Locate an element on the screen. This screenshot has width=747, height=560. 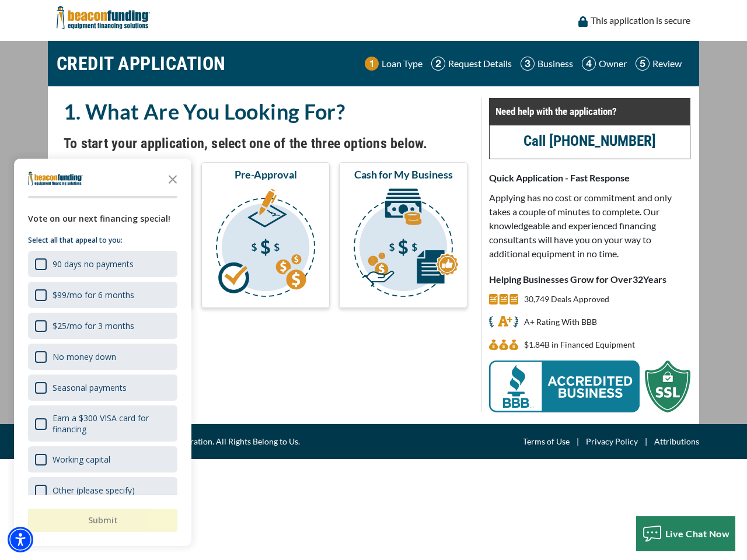
button: Submit is located at coordinates (103, 521).